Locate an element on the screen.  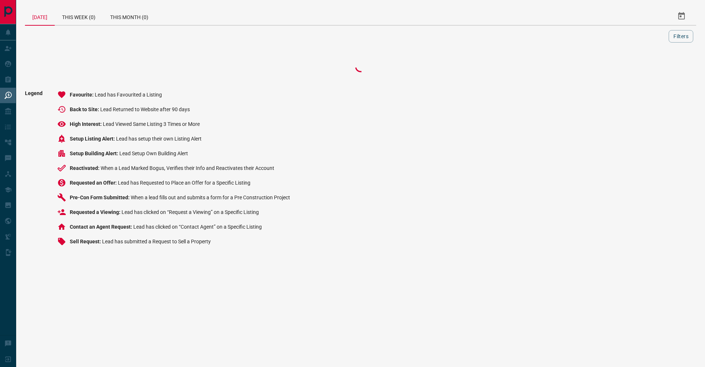
span: Lead Setup Own Building Alert is located at coordinates (153, 153).